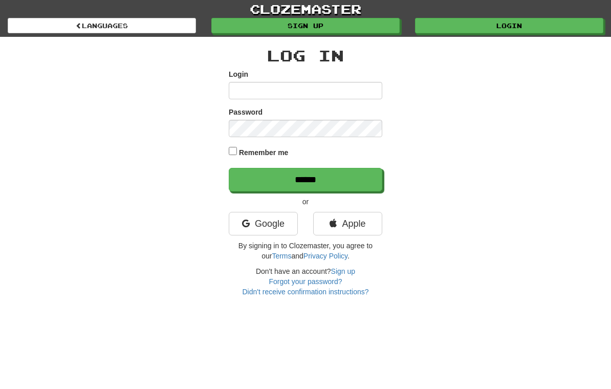 The image size is (611, 389). Describe the element at coordinates (305, 282) in the screenshot. I see `a: Forgot your password?` at that location.